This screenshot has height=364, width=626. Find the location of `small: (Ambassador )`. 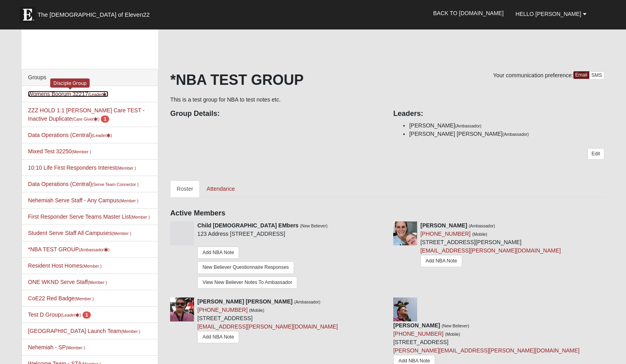

small: (Ambassador ) is located at coordinates (94, 250).